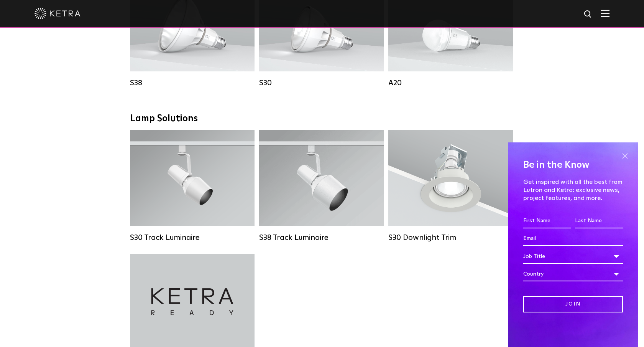 This screenshot has height=347, width=644. I want to click on div: S38, so click(192, 83).